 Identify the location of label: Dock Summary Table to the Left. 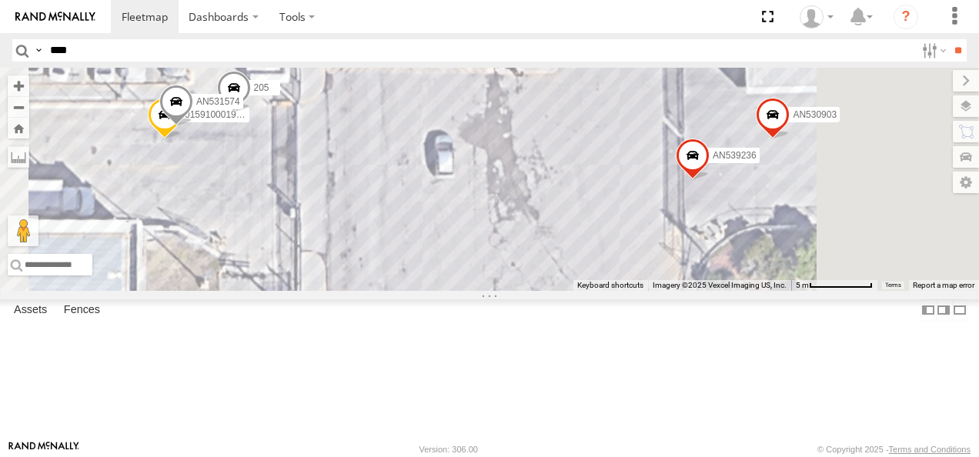
(929, 310).